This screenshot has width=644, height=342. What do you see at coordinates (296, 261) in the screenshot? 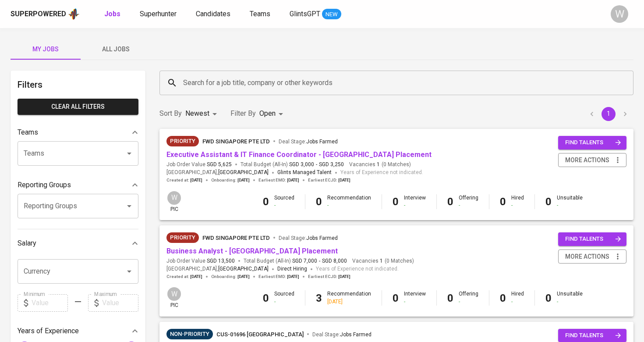
I see `span: Total Budget (All-In)` at bounding box center [296, 261].